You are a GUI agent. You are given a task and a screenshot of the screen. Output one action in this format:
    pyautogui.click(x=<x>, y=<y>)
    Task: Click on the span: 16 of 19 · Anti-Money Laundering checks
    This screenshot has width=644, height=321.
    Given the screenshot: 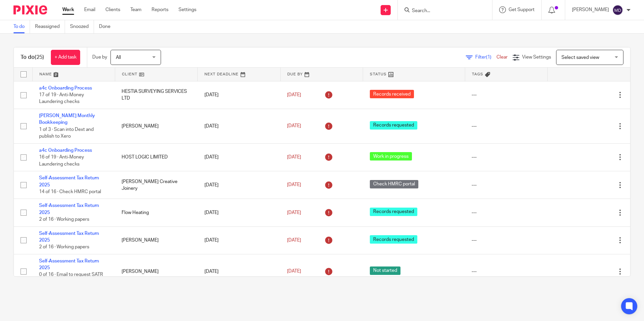 What is the action you would take?
    pyautogui.click(x=62, y=161)
    